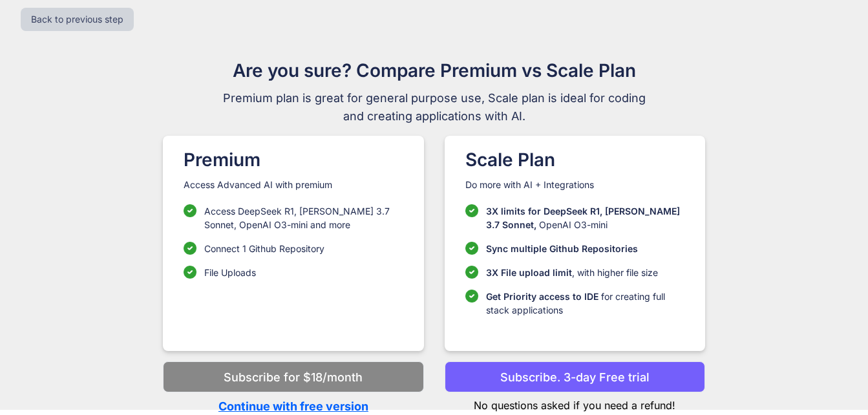 The image size is (868, 415). Describe the element at coordinates (264, 249) in the screenshot. I see `p: Connect 1 Github Repository` at that location.